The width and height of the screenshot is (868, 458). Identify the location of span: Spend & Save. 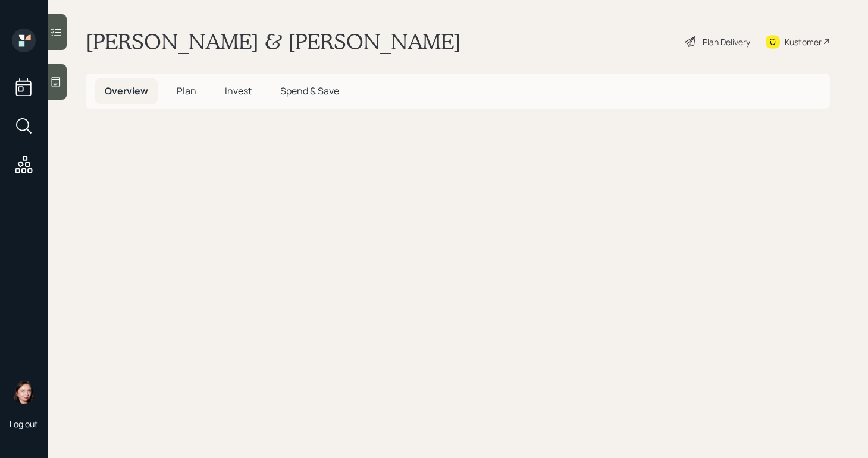
(309, 91).